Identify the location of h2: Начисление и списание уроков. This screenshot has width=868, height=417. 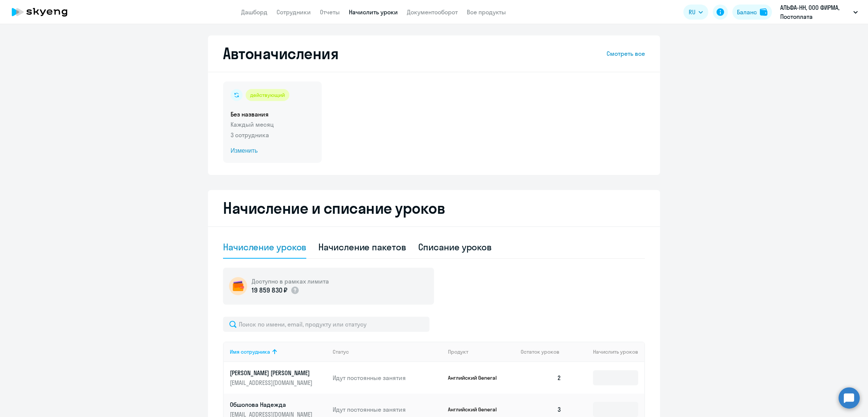
(434, 208).